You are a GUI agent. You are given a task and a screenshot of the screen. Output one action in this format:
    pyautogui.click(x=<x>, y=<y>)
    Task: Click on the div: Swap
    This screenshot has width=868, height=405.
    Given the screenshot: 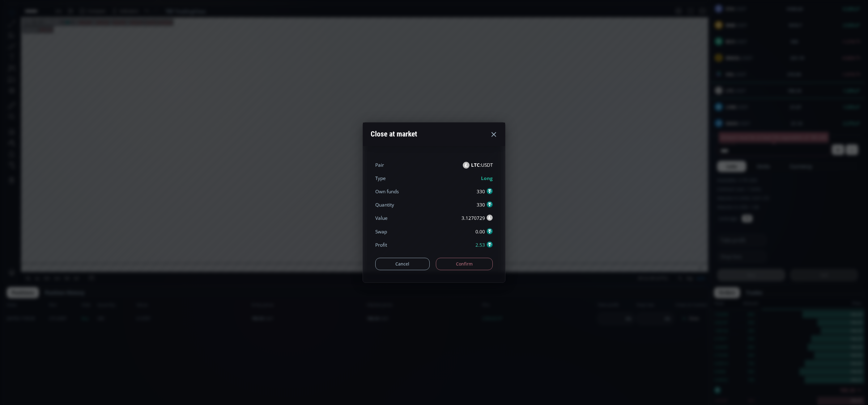 What is the action you would take?
    pyautogui.click(x=381, y=232)
    